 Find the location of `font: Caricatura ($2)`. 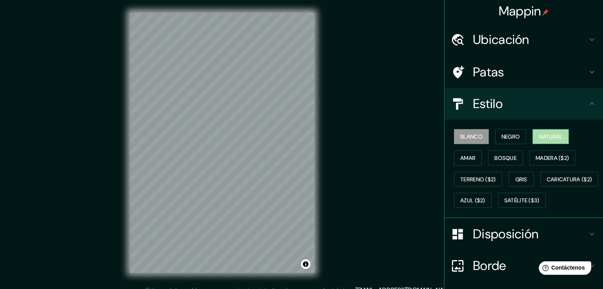

font: Caricatura ($2) is located at coordinates (569, 180).